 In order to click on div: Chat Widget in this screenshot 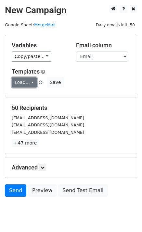, I will do `click(125, 216)`.